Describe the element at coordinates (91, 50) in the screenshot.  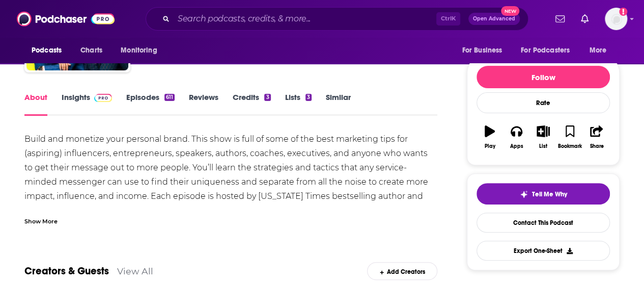
I see `a: Charts` at that location.